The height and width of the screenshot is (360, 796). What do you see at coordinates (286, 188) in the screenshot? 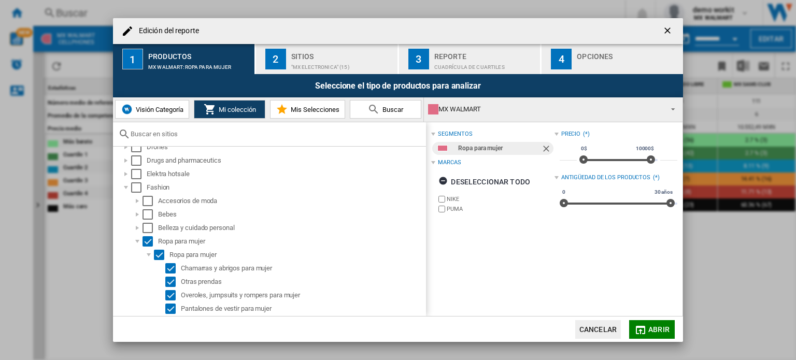
I see `div: Fashion` at bounding box center [286, 188].